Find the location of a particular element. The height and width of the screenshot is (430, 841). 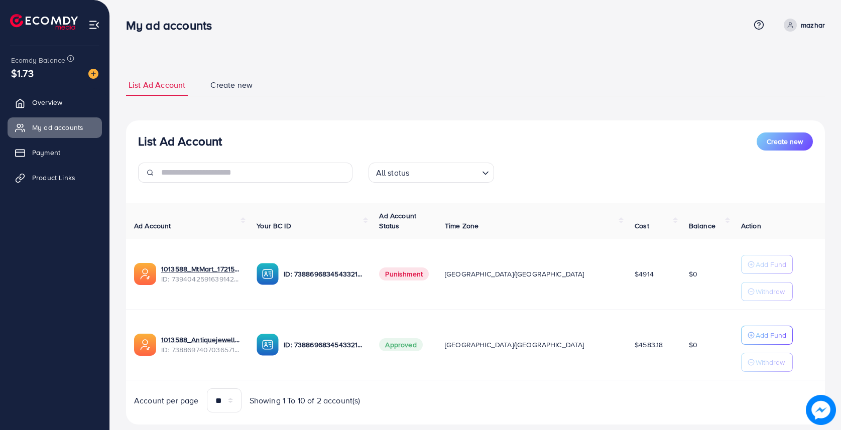

span: Account per page is located at coordinates (166, 401).